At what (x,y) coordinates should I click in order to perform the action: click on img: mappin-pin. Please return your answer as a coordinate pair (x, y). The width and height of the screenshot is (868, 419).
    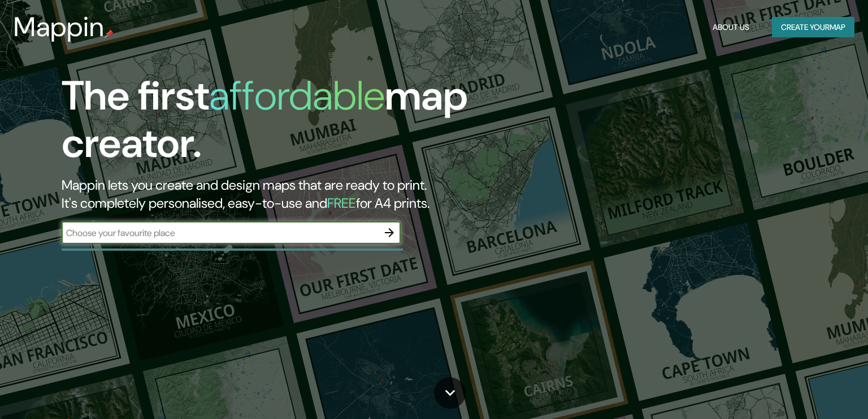
    Looking at the image, I should click on (109, 34).